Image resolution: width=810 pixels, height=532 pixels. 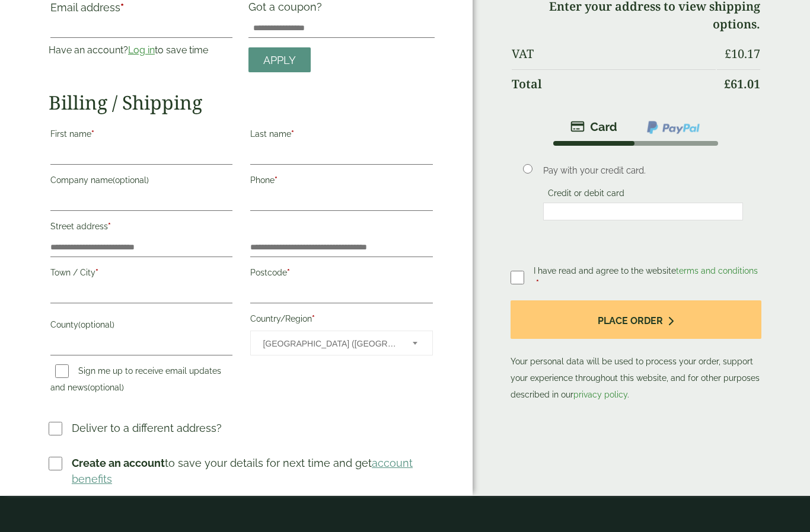 What do you see at coordinates (341, 343) in the screenshot?
I see `span: Country/Region` at bounding box center [341, 343].